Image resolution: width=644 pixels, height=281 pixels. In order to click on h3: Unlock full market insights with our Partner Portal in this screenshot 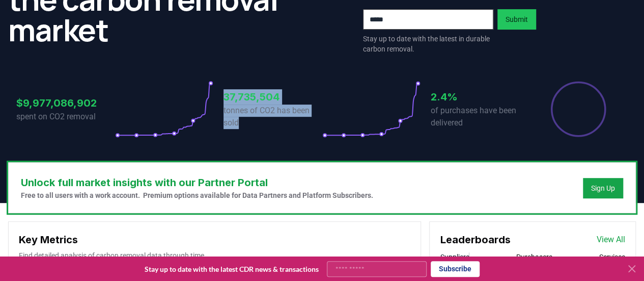, I will do `click(197, 183)`.